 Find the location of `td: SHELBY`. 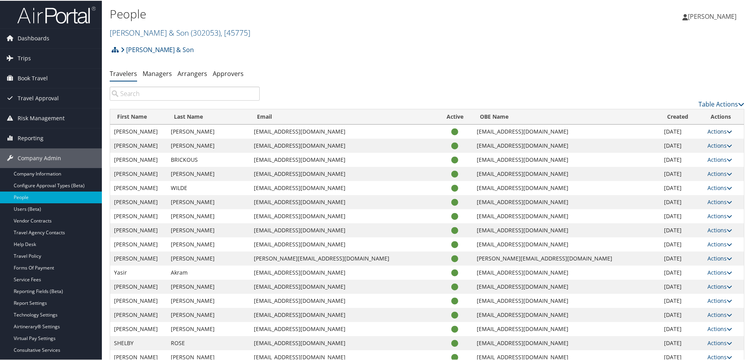

td: SHELBY is located at coordinates (138, 342).